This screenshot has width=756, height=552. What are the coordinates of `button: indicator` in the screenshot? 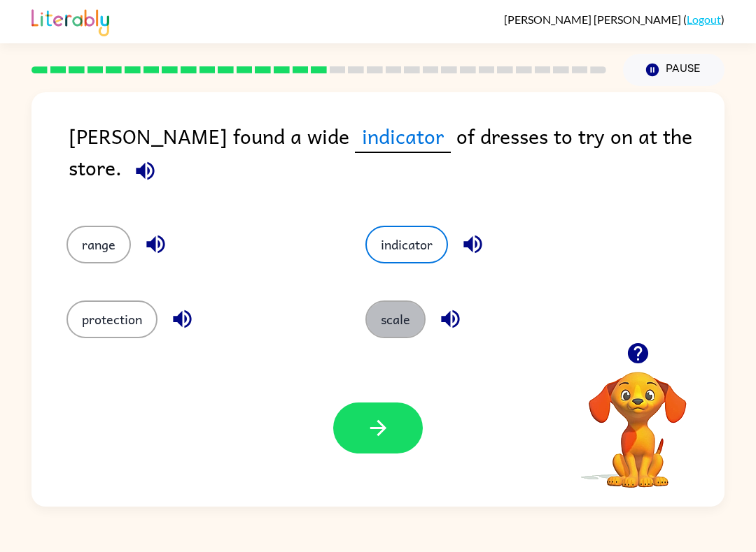 It's located at (406, 245).